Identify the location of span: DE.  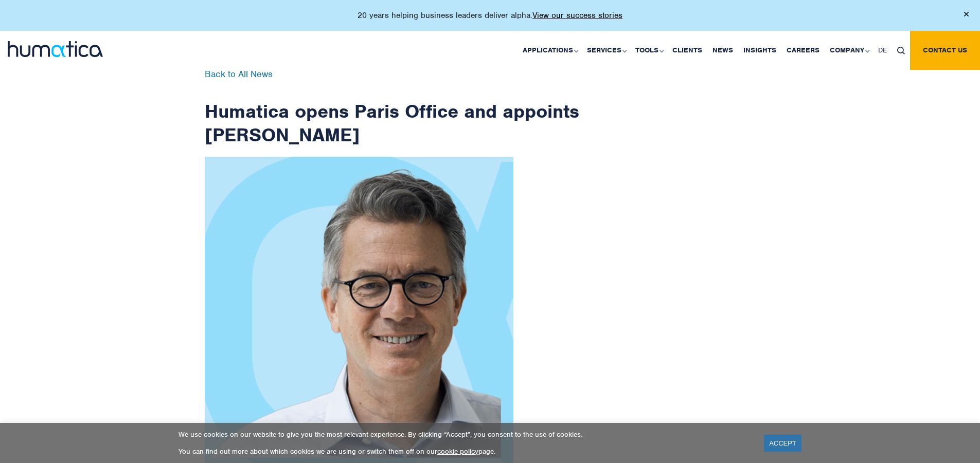
(883, 50).